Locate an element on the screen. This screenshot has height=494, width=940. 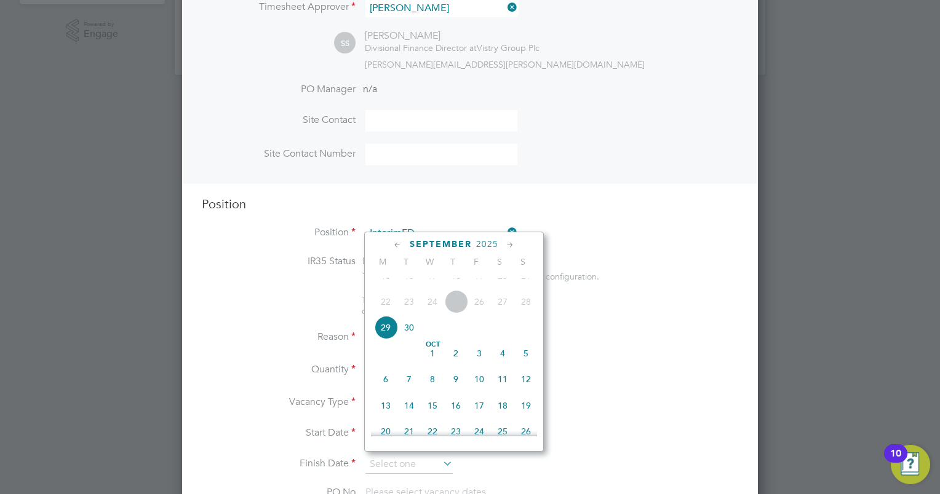
span: 7 is located at coordinates (409, 379).